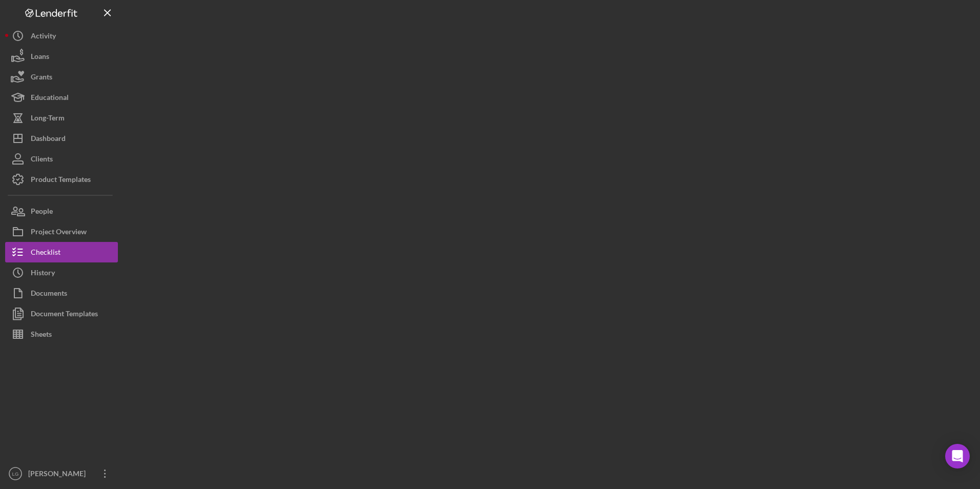 Image resolution: width=980 pixels, height=489 pixels. I want to click on button: Loans, so click(61, 56).